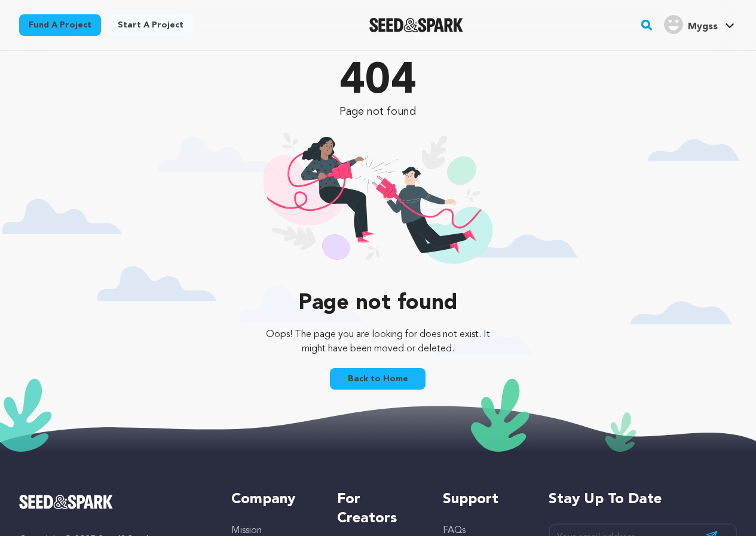  Describe the element at coordinates (484, 499) in the screenshot. I see `h5: Support` at that location.